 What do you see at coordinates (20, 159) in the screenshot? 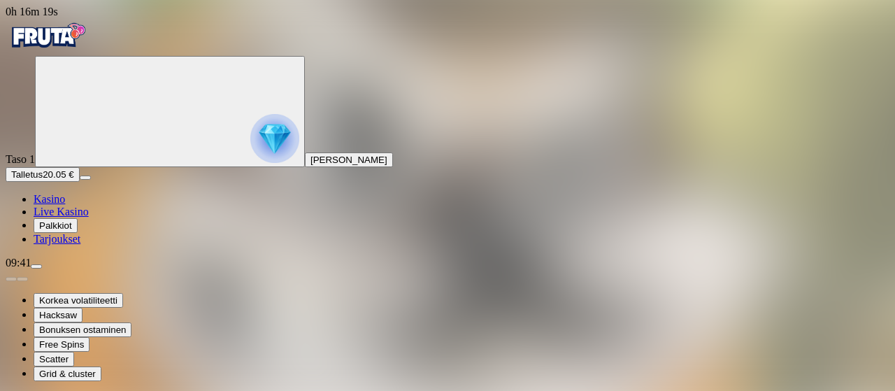
I see `span: Taso 1` at bounding box center [20, 159].